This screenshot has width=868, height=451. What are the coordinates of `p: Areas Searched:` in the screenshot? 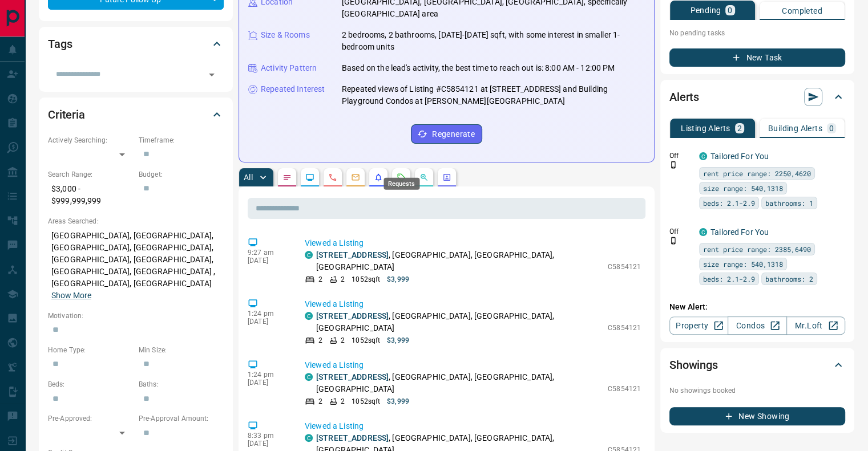 It's located at (136, 221).